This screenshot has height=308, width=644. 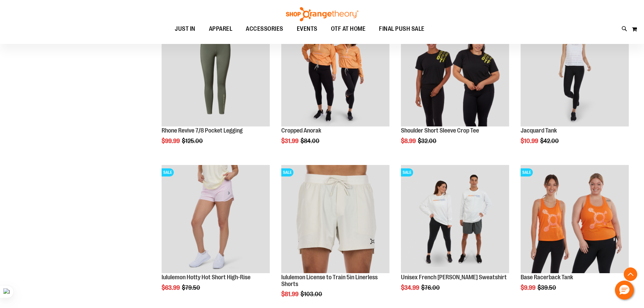 What do you see at coordinates (310, 141) in the screenshot?
I see `span: $84.00` at bounding box center [310, 141].